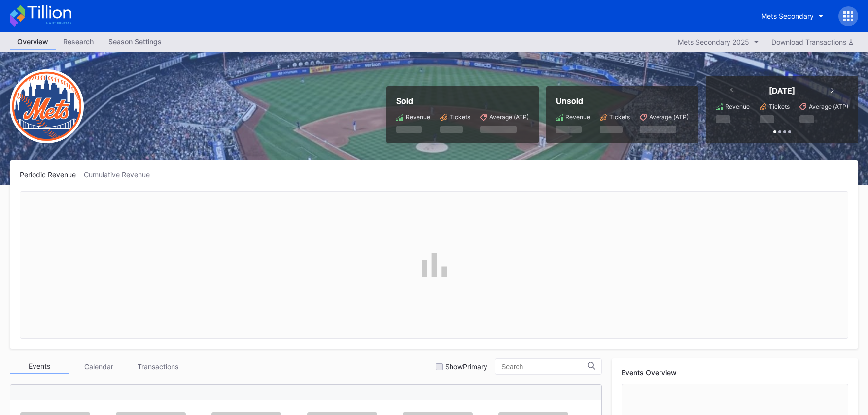 This screenshot has width=868, height=415. I want to click on button: Download Transactions, so click(812, 42).